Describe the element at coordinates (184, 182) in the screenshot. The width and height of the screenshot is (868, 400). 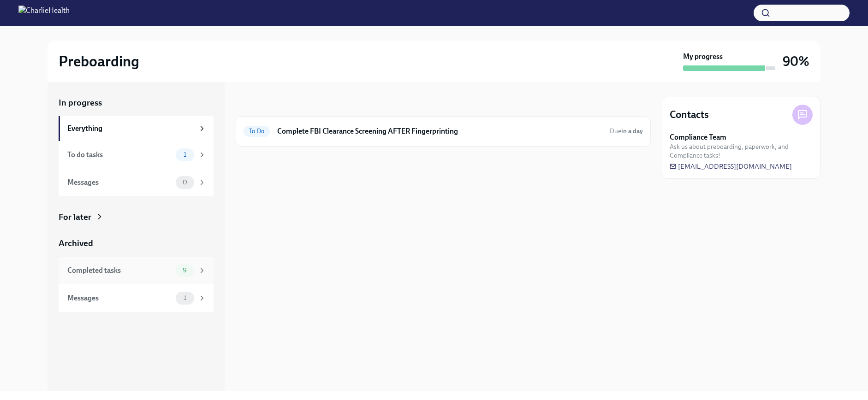
I see `span: 0` at that location.